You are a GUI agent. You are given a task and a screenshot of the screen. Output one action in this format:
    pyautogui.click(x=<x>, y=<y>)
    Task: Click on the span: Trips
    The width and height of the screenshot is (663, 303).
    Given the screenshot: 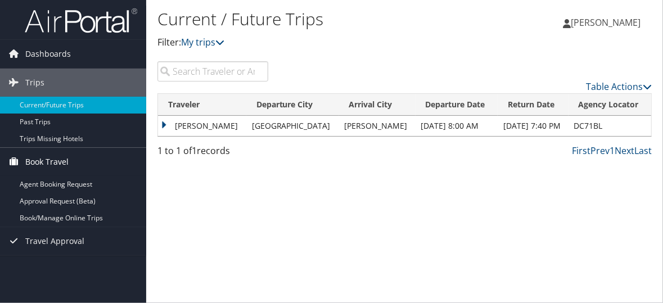 What is the action you would take?
    pyautogui.click(x=35, y=83)
    